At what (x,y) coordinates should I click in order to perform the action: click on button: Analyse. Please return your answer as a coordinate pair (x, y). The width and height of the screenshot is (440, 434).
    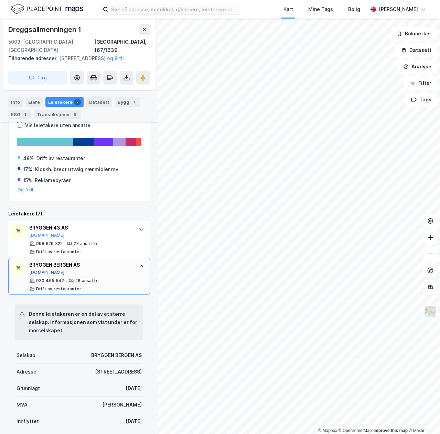
    Looking at the image, I should click on (417, 67).